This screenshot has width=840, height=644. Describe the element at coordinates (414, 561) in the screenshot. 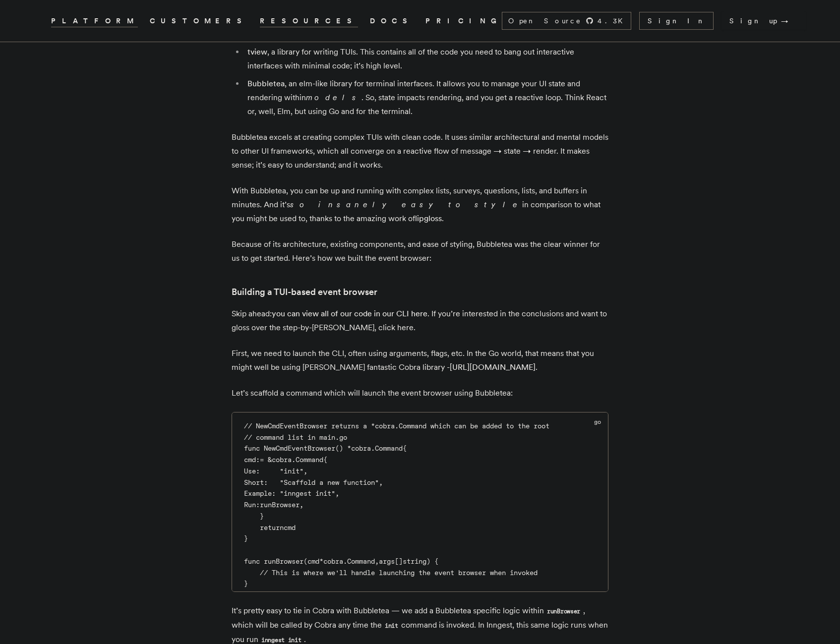

I see `span: string` at that location.